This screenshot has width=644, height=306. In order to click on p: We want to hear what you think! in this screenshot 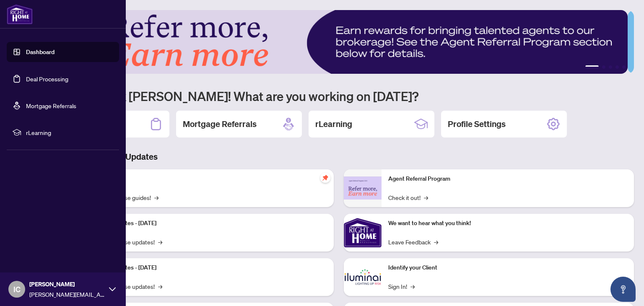, I will do `click(508, 223)`.